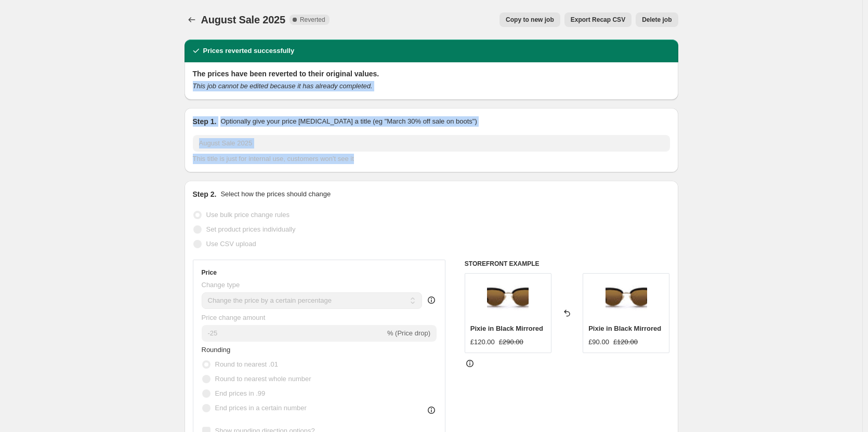 This screenshot has height=432, width=868. I want to click on span: Change type, so click(221, 285).